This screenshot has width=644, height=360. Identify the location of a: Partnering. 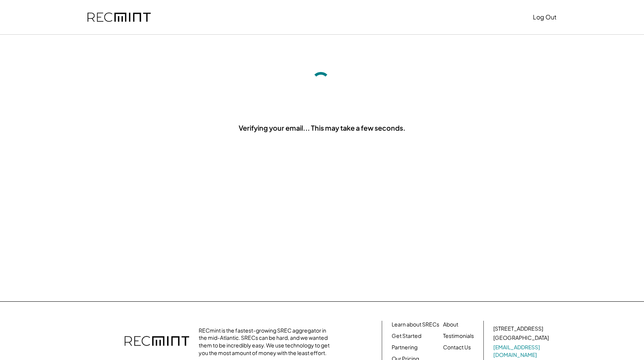
(405, 347).